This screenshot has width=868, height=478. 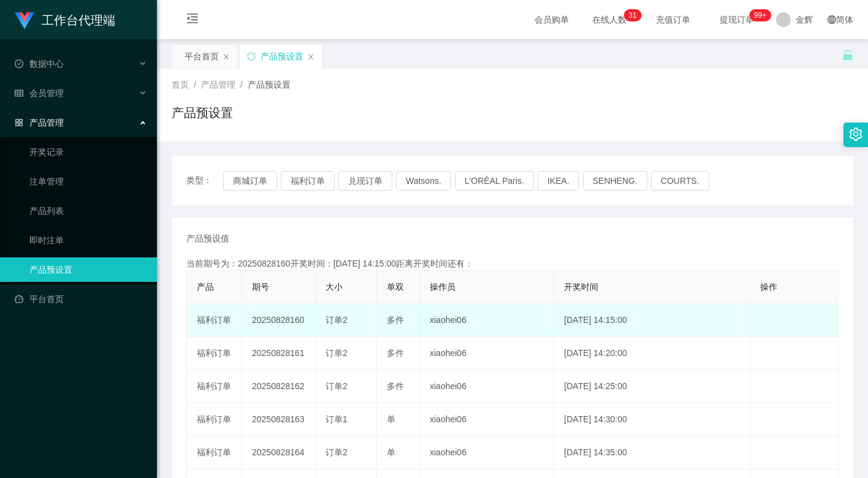 I want to click on span: 操作, so click(x=769, y=287).